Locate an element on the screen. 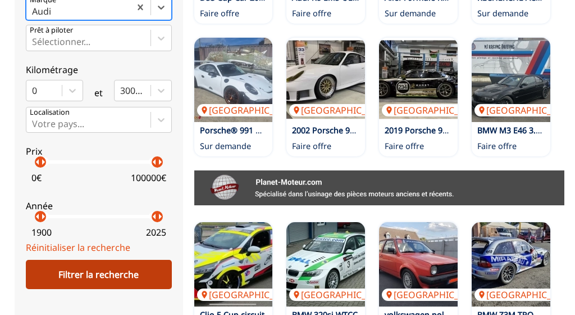  p: Prêt à piloter is located at coordinates (51, 30).